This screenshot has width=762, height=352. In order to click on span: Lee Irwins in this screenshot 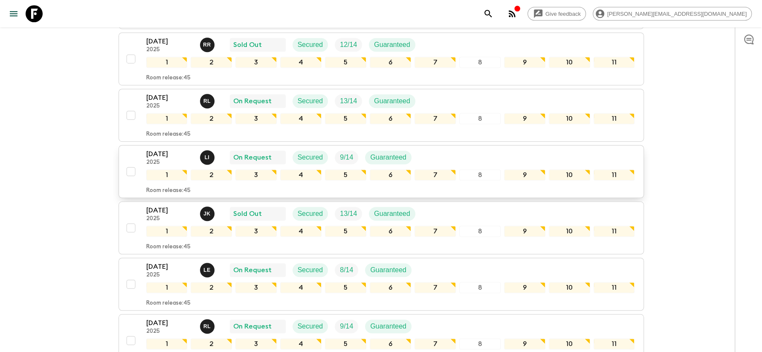, I will do `click(208, 156)`.